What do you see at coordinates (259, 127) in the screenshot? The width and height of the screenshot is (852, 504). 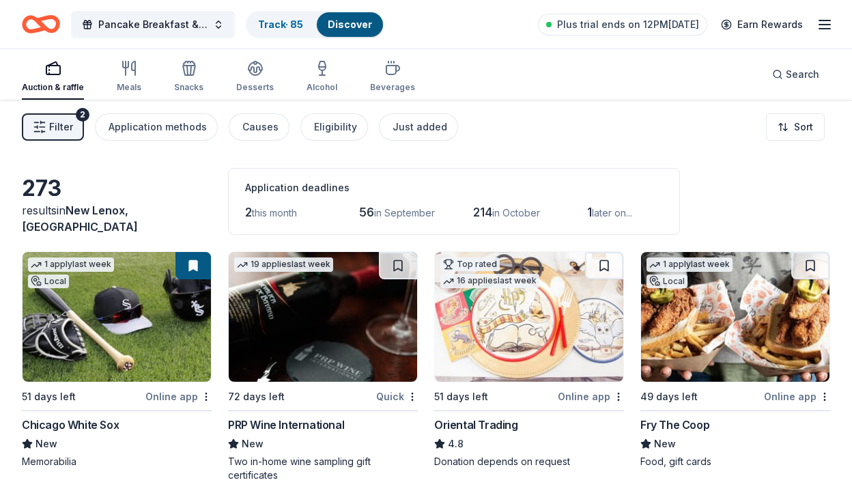 I see `button: Causes` at bounding box center [259, 127].